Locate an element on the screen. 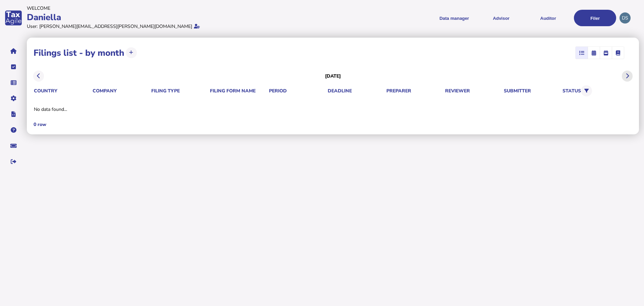 This screenshot has width=644, height=306. mat-button-toggle: List view is located at coordinates (582, 53).